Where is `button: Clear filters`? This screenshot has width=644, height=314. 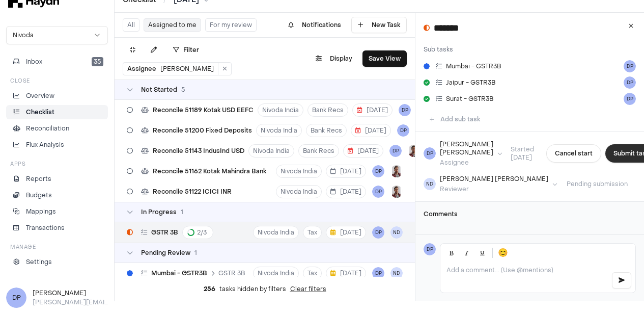
button: Clear filters is located at coordinates (308, 289).